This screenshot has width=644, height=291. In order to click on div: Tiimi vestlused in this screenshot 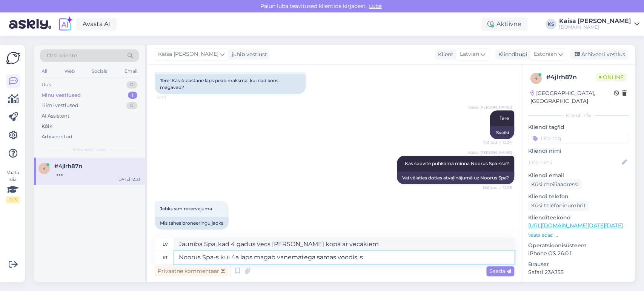, I will do `click(60, 105)`.